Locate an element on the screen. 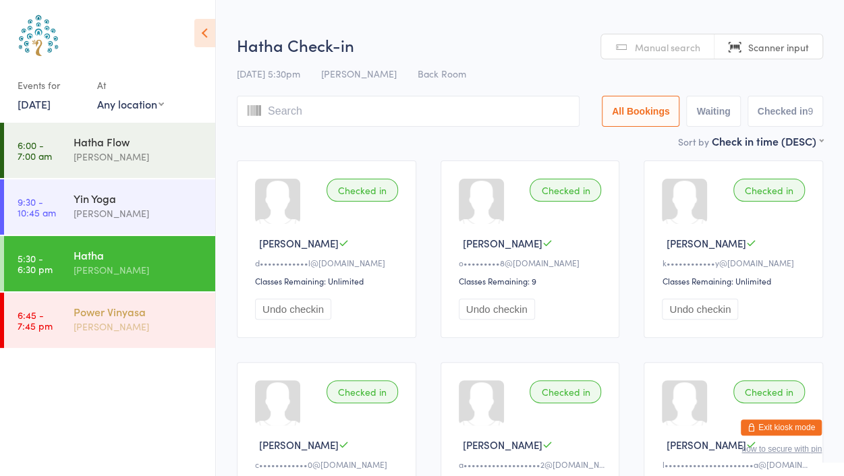 Image resolution: width=844 pixels, height=476 pixels. div: Any location is located at coordinates (130, 104).